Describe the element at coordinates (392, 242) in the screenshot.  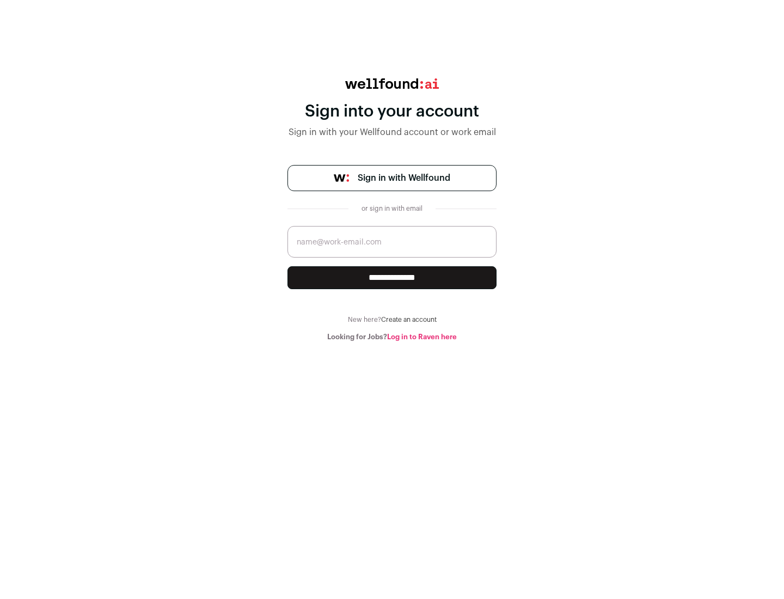
I see `input: name@work-email.com` at that location.